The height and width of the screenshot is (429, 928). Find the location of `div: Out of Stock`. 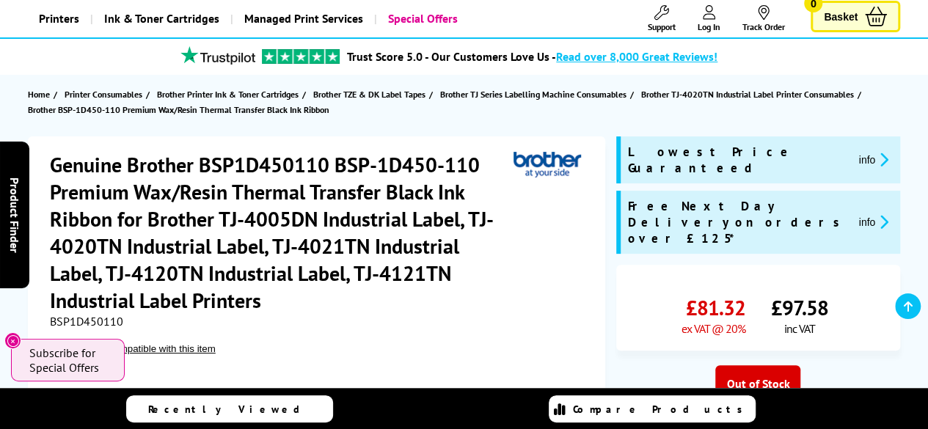

div: Out of Stock is located at coordinates (758, 384).